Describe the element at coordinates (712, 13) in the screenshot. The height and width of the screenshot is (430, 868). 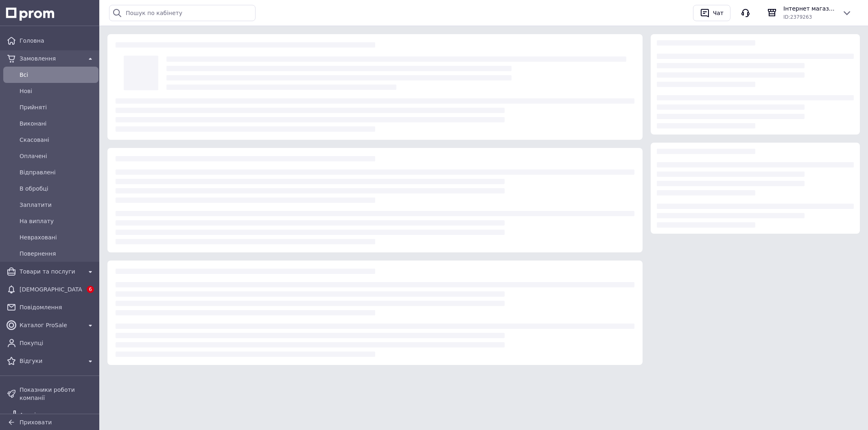
I see `button: Чат` at that location.